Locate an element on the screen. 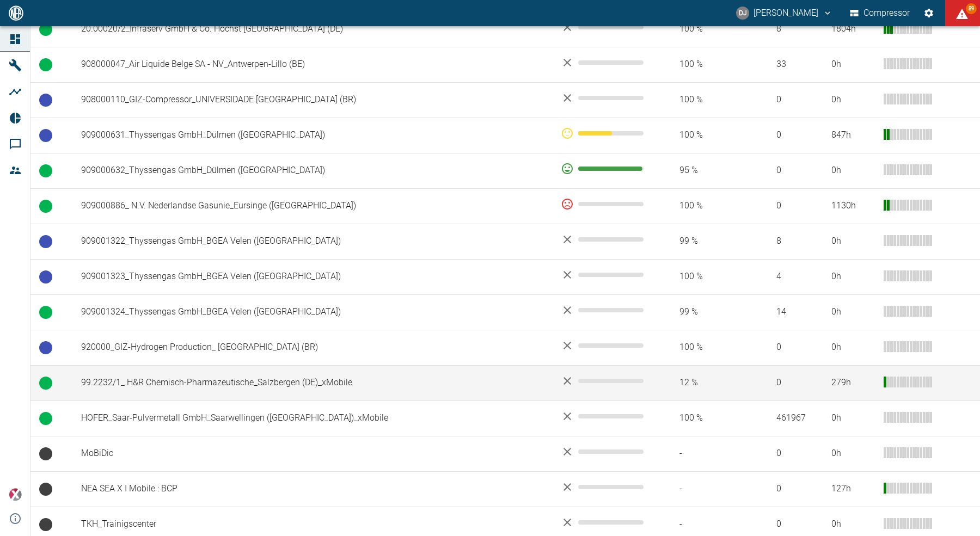 The height and width of the screenshot is (536, 980). span: 461967 is located at coordinates (786, 418).